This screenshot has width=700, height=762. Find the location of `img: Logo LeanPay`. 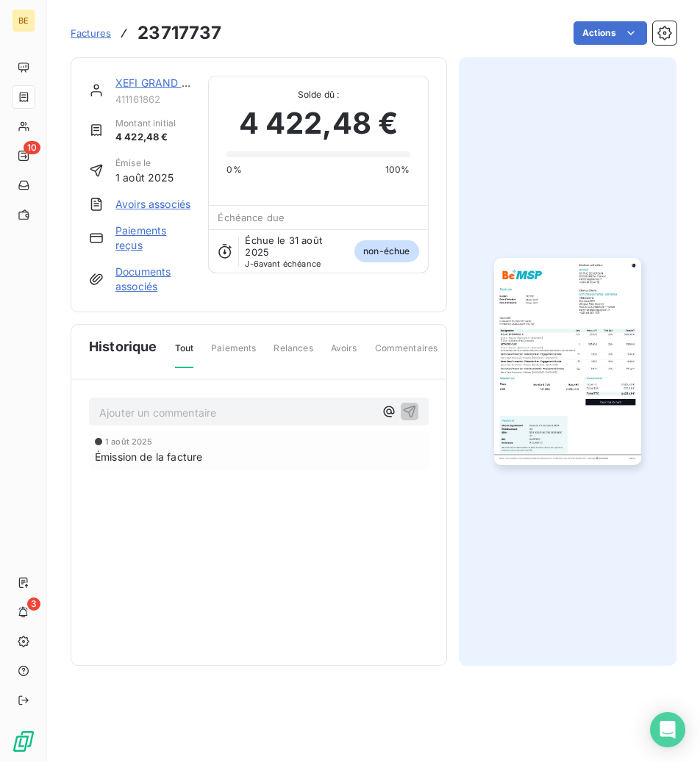

img: Logo LeanPay is located at coordinates (24, 742).